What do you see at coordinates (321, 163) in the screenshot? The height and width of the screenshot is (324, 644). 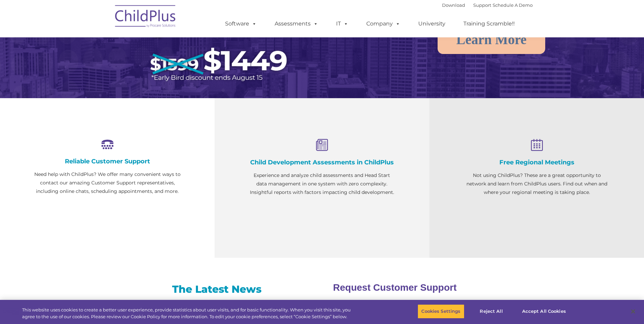 I see `h4: Child Development Assessments in ChildPlus` at bounding box center [321, 163].